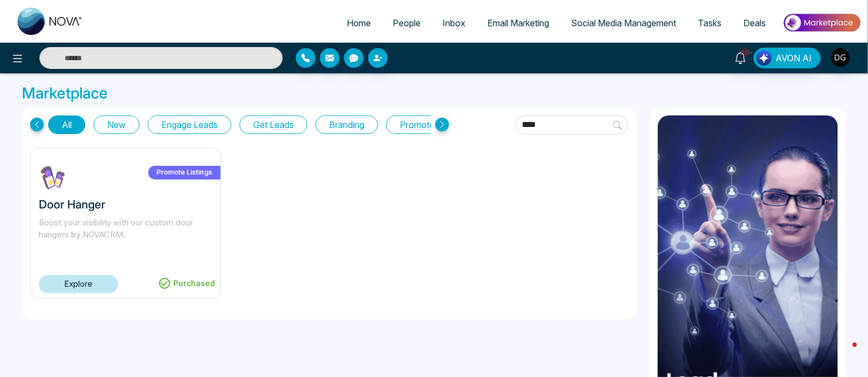 Image resolution: width=868 pixels, height=377 pixels. What do you see at coordinates (78, 284) in the screenshot?
I see `a: Explore` at bounding box center [78, 284].